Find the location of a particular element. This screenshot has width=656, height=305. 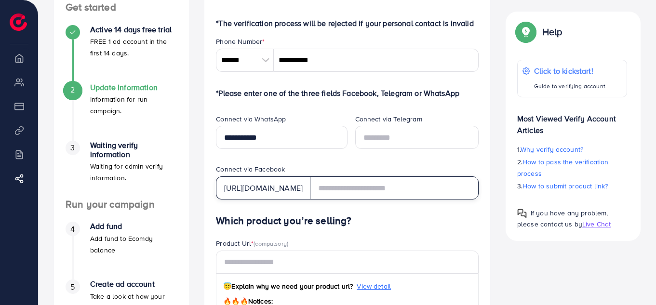

span: (compulsory) is located at coordinates (271, 243).